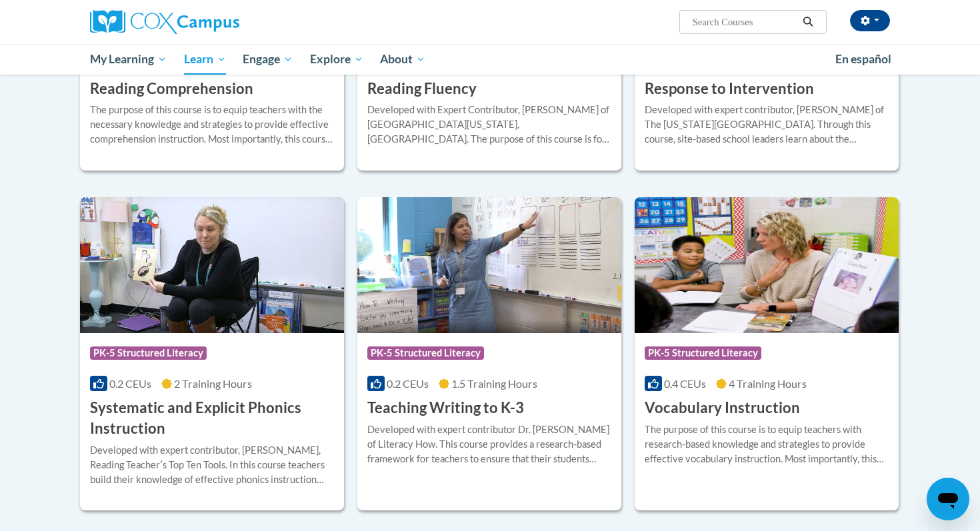 This screenshot has height=531, width=980. Describe the element at coordinates (212, 354) in the screenshot. I see `a: Course LogoPK-5 Structured Literacy0.2 CEUs2 Training Hours Systematic and Explicit Phonics Instr...` at that location.